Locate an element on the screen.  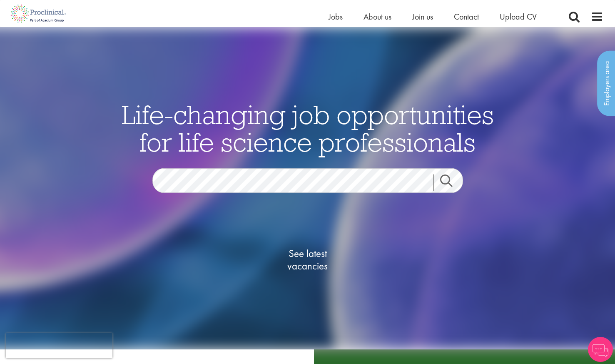
span: Upload CV is located at coordinates (518, 16).